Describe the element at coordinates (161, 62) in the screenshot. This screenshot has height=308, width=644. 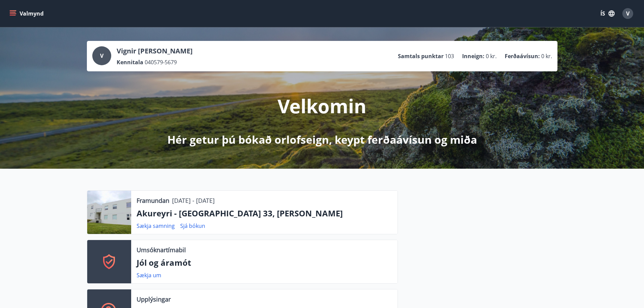
I see `span: 040579-5679` at that location.